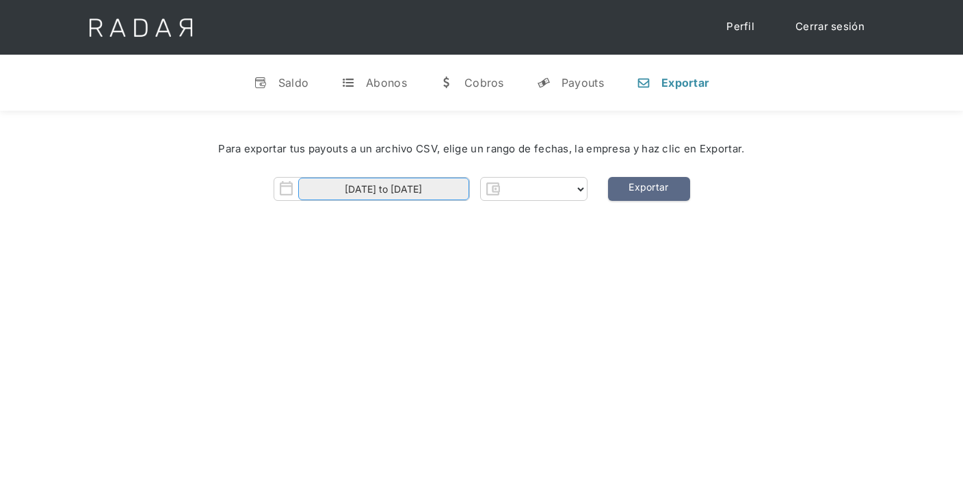  Describe the element at coordinates (261, 83) in the screenshot. I see `div: v` at that location.